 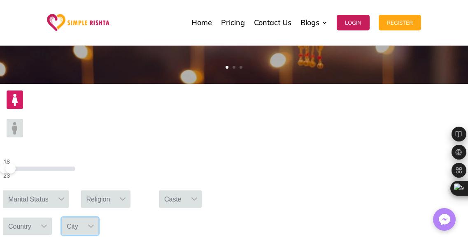 What do you see at coordinates (234, 67) in the screenshot?
I see `a: 2` at bounding box center [234, 67].